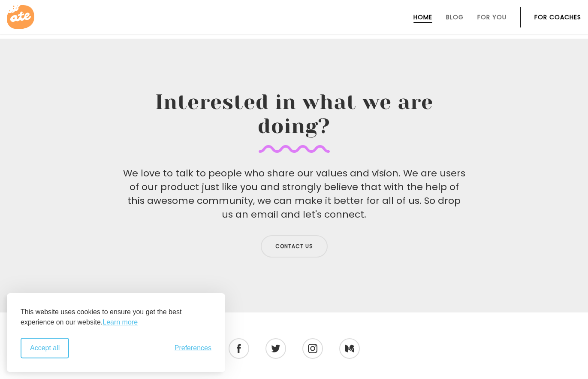  Describe the element at coordinates (120, 322) in the screenshot. I see `a: Learn more` at that location.